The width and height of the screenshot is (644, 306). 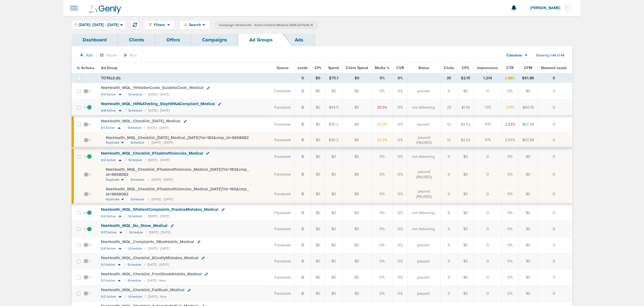 I want to click on td: 475, so click(x=488, y=141).